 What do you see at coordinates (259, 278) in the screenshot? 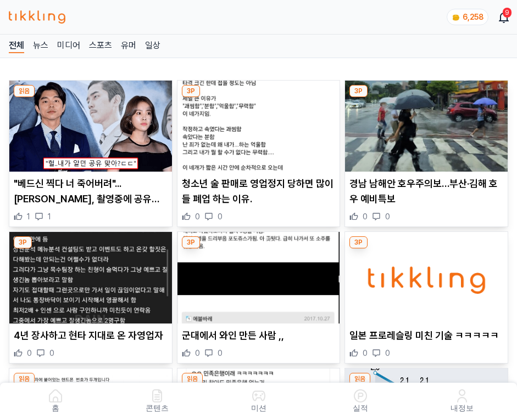
I see `img: 군대에서 와인 만든 사람 ,,` at bounding box center [259, 278].